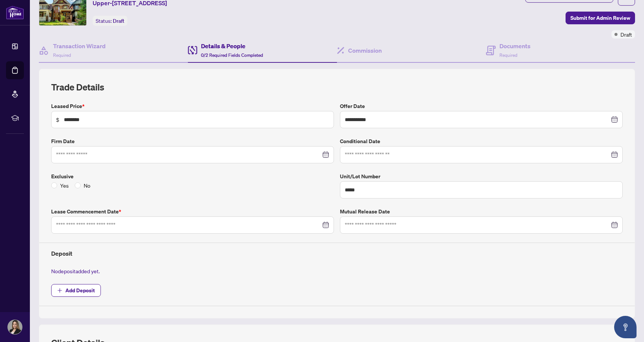 The image size is (644, 342). What do you see at coordinates (600, 18) in the screenshot?
I see `button: Submit for Admin Review` at bounding box center [600, 18].